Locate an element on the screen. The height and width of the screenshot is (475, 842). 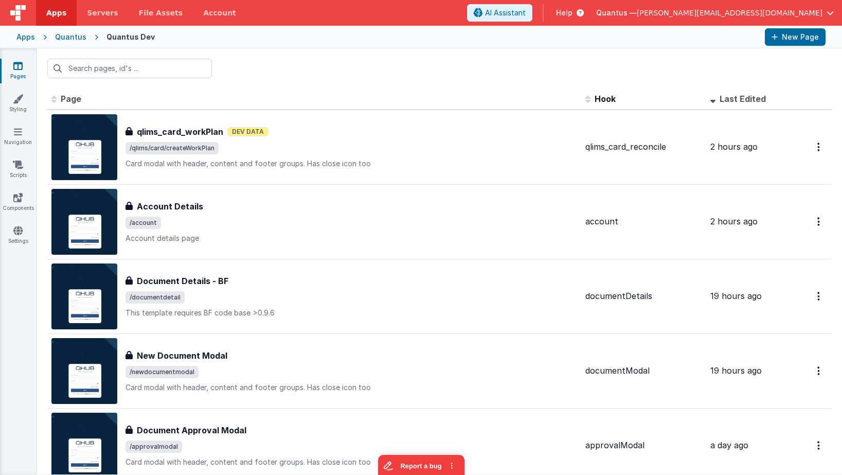
span: /newdocumentmodal is located at coordinates (162, 372).